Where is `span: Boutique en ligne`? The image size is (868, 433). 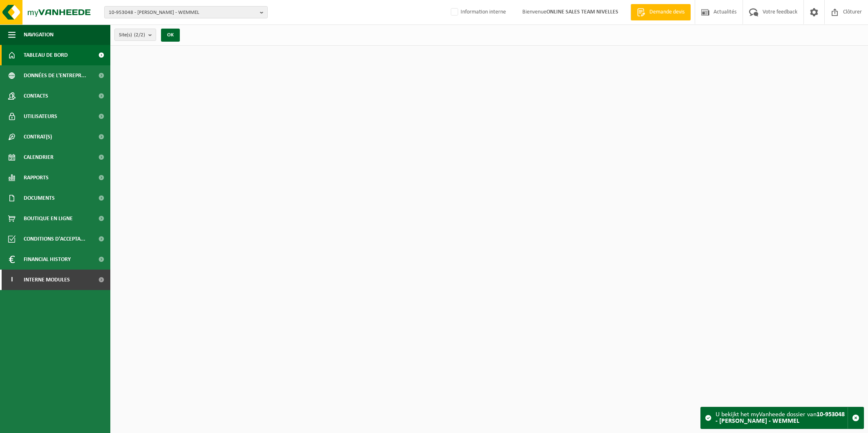
span: Boutique en ligne is located at coordinates (48, 219).